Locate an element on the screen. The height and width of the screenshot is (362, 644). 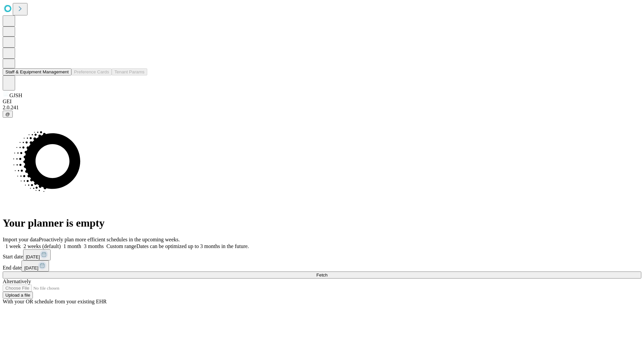
div: 2.0.241 is located at coordinates (322, 107).